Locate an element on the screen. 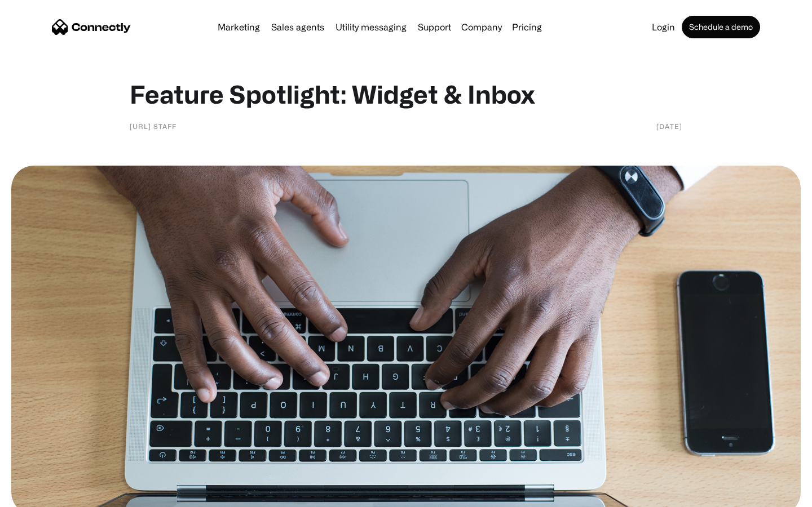  h1: Feature Spotlight: Widget & Inbox is located at coordinates (406, 94).